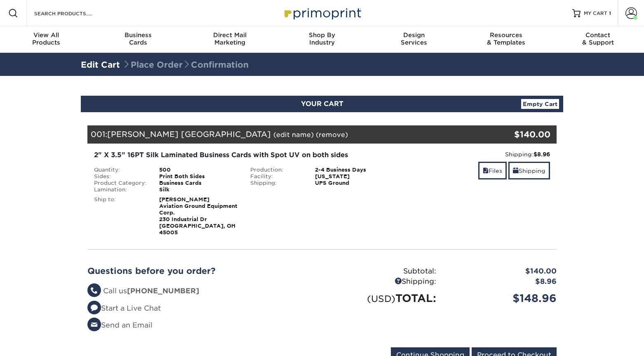 The width and height of the screenshot is (644, 356). Describe the element at coordinates (244, 155) in the screenshot. I see `div: 2" X 3.5" 16PT Silk Laminated Business Cards with Spot UV on both sides` at that location.